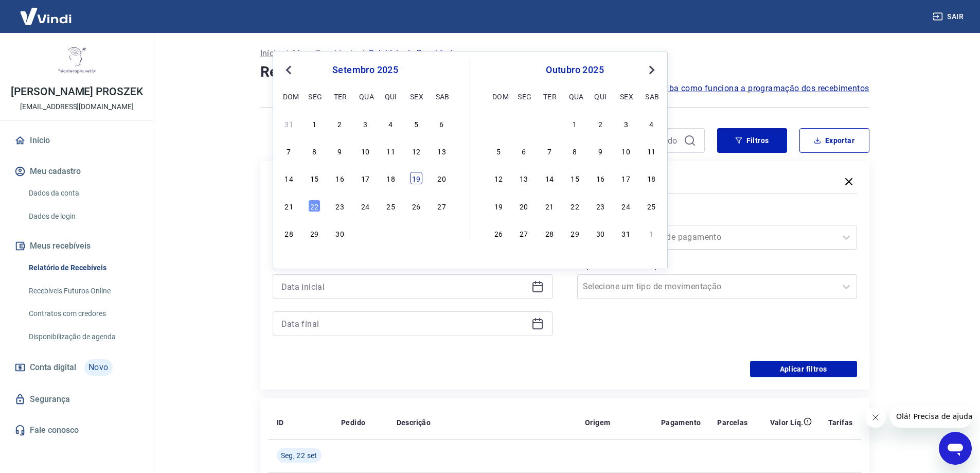 The height and width of the screenshot is (473, 980). Describe the element at coordinates (289, 96) in the screenshot. I see `div: dom` at that location.